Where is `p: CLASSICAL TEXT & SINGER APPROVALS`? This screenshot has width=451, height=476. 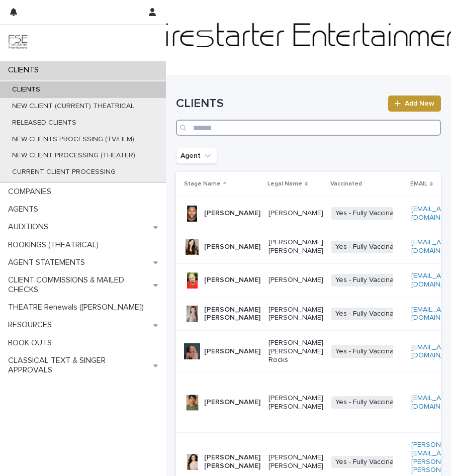 p: CLASSICAL TEXT & SINGER APPROVALS is located at coordinates (78, 365).